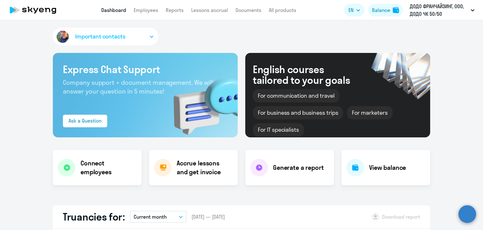 The height and width of the screenshot is (230, 483). Describe the element at coordinates (354, 10) in the screenshot. I see `button: EN` at that location.